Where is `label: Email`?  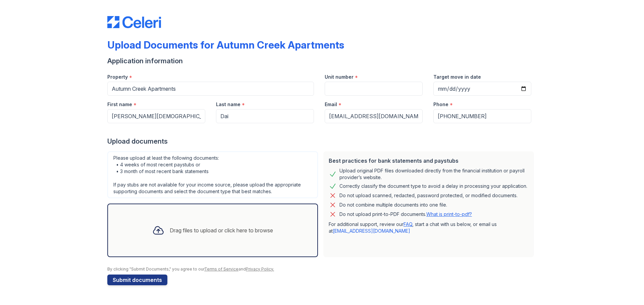 label: Email is located at coordinates (330, 104).